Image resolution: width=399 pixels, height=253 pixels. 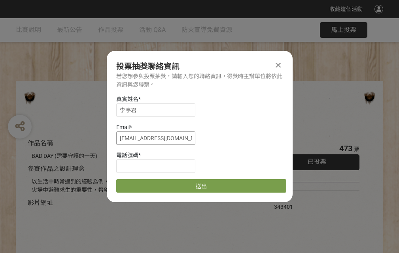 What do you see at coordinates (28, 30) in the screenshot?
I see `a: 比賽說明` at bounding box center [28, 30].